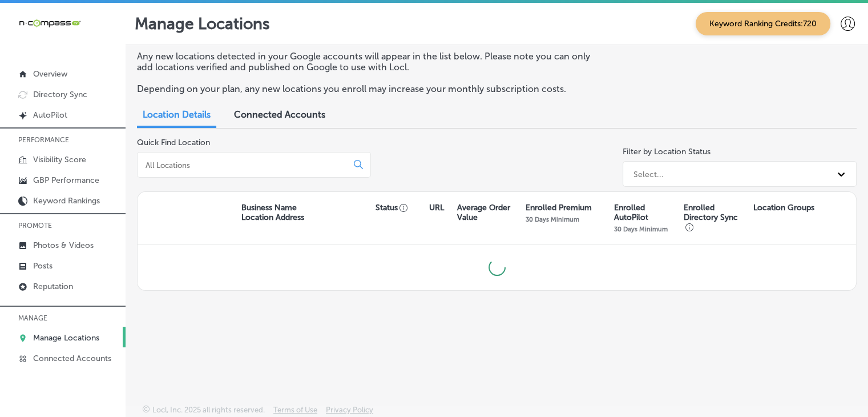 This screenshot has width=868, height=417. I want to click on span: Connected Accounts, so click(280, 114).